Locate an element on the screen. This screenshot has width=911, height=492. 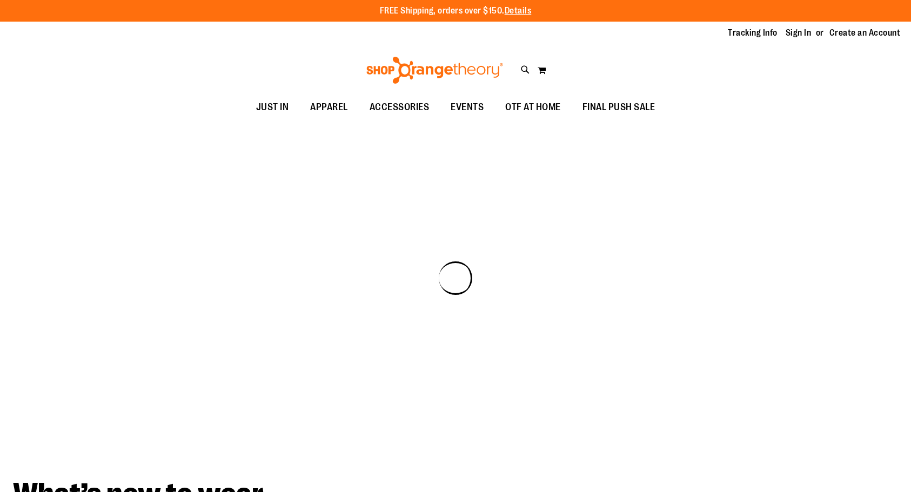
a: OTF AT HOME is located at coordinates (533, 107).